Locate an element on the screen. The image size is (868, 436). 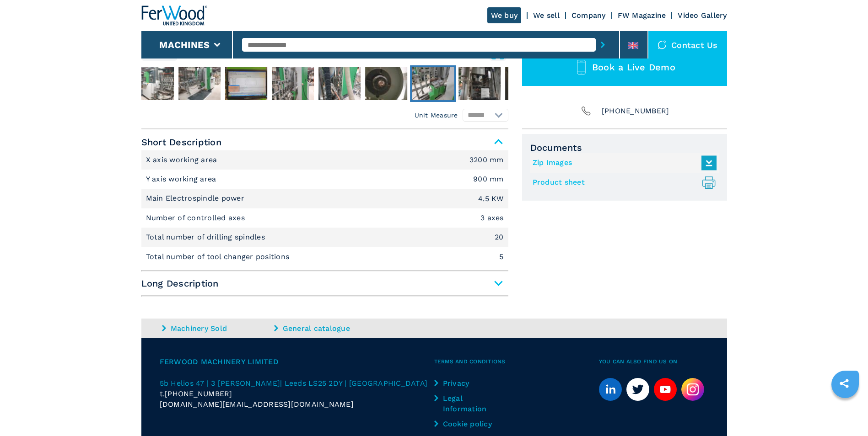
button: Book a Live Demo is located at coordinates (624, 67).